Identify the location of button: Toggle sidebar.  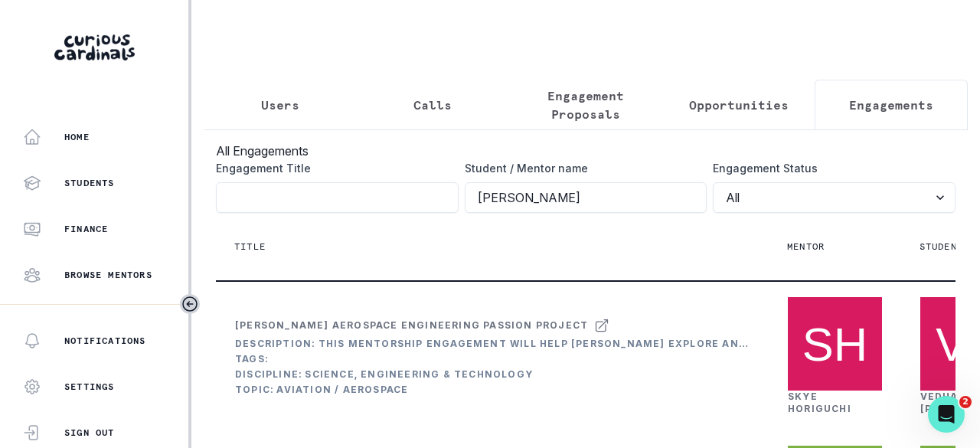
(190, 304).